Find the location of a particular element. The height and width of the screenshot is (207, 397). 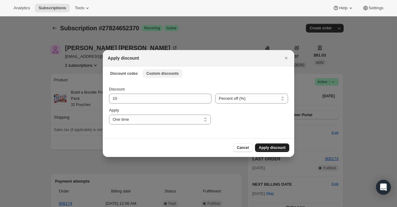

div: Open Intercom Messenger is located at coordinates (384, 187).